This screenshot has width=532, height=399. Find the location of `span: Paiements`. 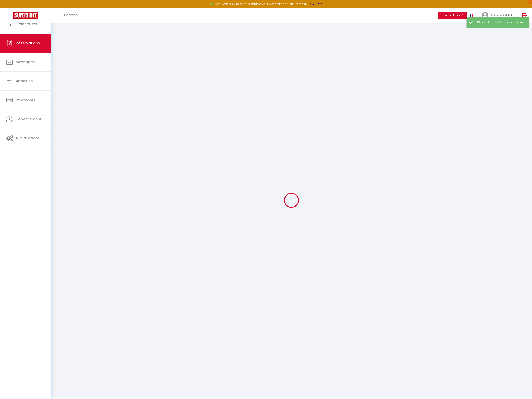

span: Paiements is located at coordinates (26, 100).